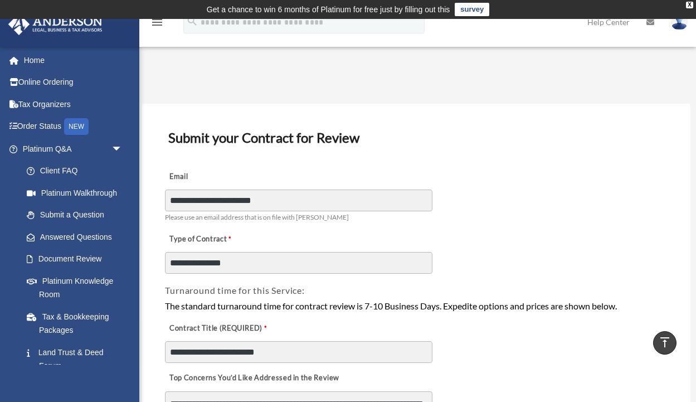 This screenshot has height=402, width=696. Describe the element at coordinates (157, 24) in the screenshot. I see `a: menu` at that location.